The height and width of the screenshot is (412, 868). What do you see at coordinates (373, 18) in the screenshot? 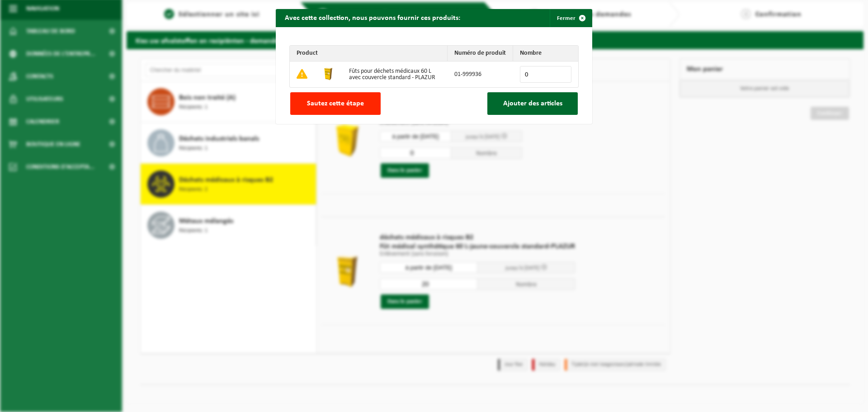
I see `h2: Avec cette collection, nous pouvons fournir ces produits:` at bounding box center [373, 18].